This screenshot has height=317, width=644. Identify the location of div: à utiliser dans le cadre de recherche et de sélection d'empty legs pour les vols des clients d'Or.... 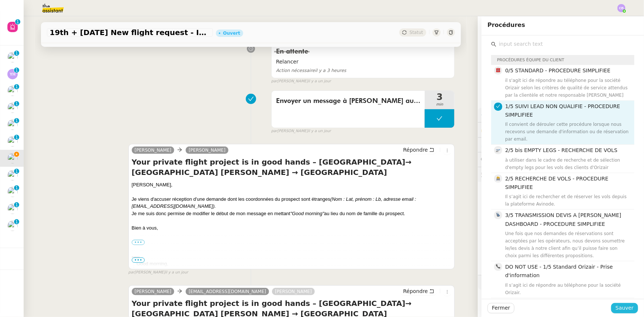
(568, 164).